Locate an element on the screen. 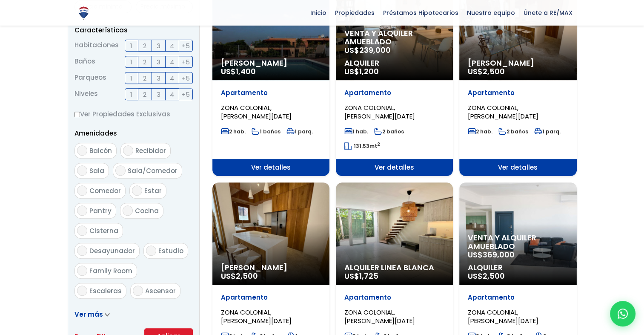 Image resolution: width=644 pixels, height=335 pixels. span: Sala is located at coordinates (97, 171).